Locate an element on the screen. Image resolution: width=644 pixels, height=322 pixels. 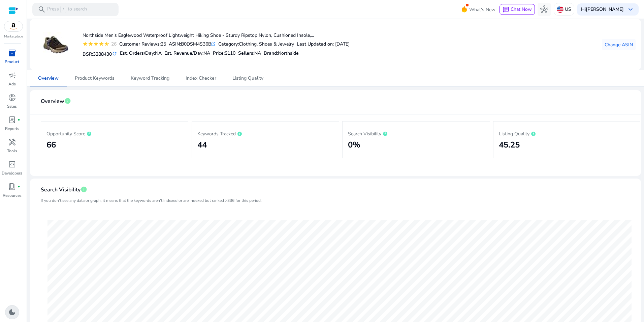
p: US is located at coordinates (568, 9).